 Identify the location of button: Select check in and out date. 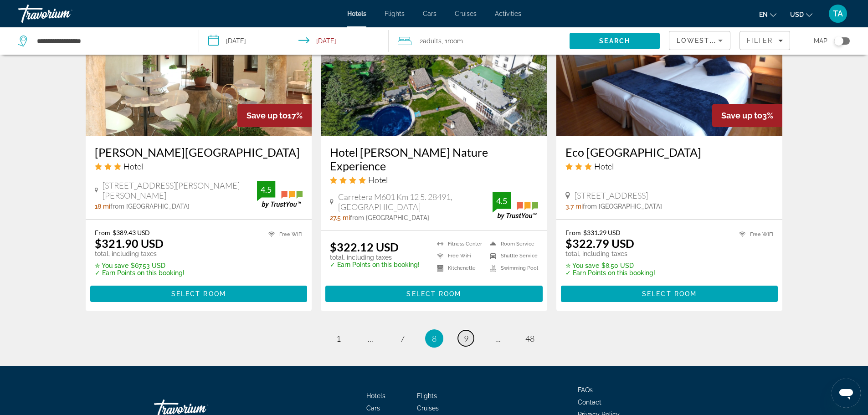
(294, 41).